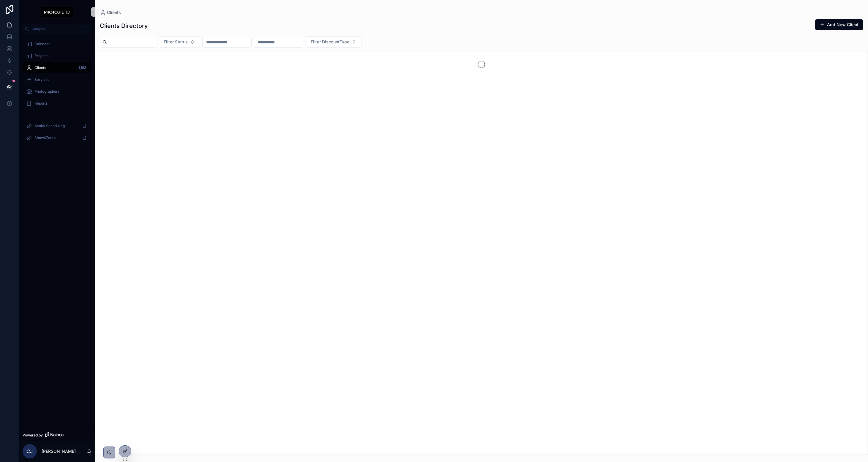 The image size is (868, 462). Describe the element at coordinates (839, 25) in the screenshot. I see `a: Add New Client` at that location.